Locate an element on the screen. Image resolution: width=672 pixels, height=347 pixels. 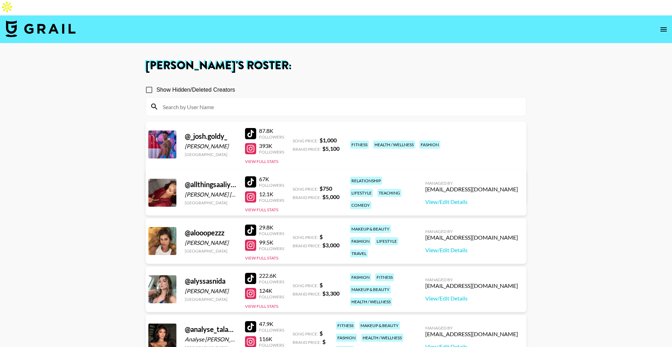
div: 47.9K is located at coordinates (272, 324).